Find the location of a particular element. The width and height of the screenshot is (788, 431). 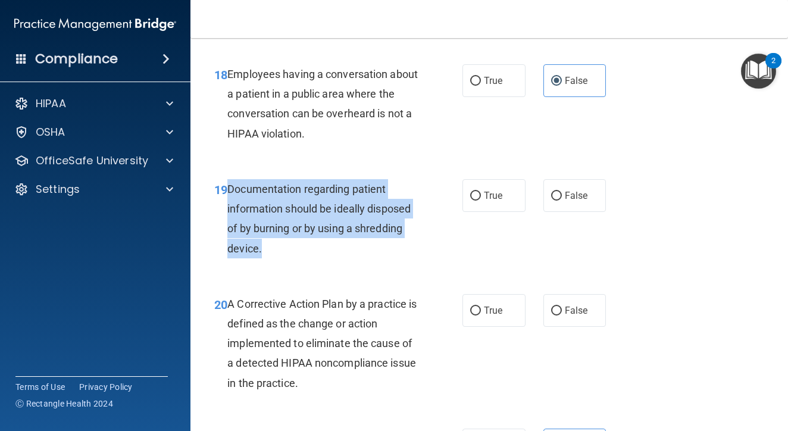

span: A Corrective Action Plan by a practice is defined as the change or action implemented to eliminat... is located at coordinates (322, 343).